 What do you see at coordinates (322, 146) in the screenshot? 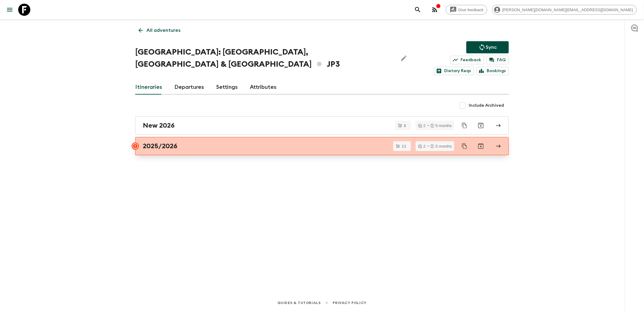
I see `a: 2025/2026` at bounding box center [322, 146].